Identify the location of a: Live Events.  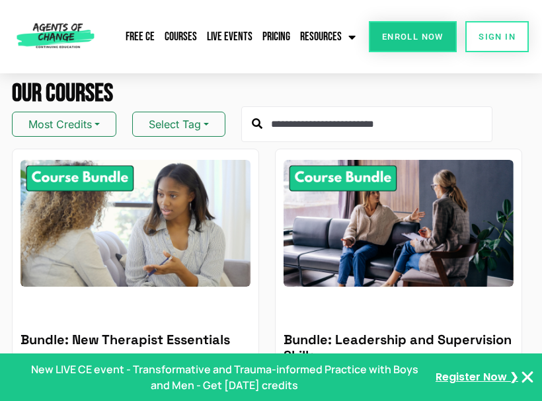
(229, 37).